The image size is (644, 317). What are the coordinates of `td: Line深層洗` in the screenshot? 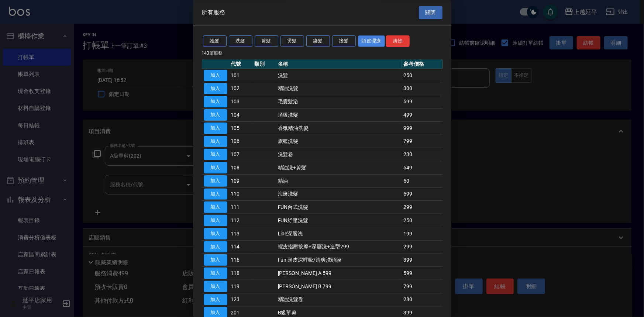 It's located at (339, 234).